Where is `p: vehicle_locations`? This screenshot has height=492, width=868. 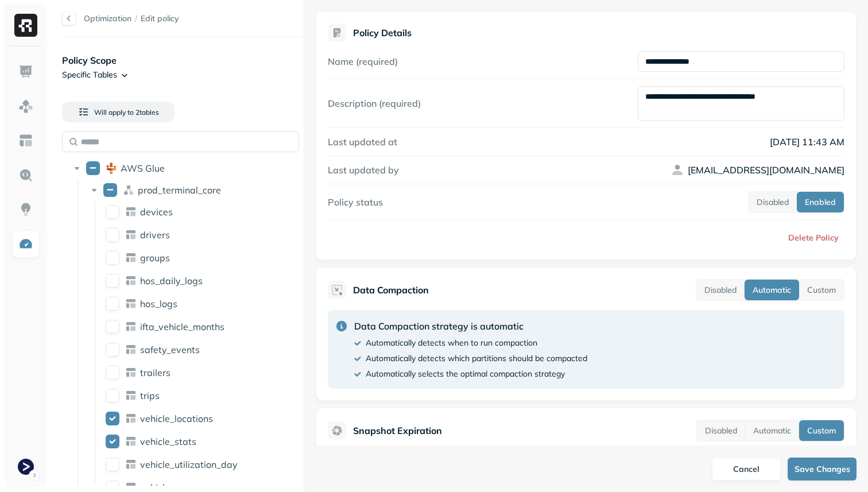
p: vehicle_locations is located at coordinates (176, 418).